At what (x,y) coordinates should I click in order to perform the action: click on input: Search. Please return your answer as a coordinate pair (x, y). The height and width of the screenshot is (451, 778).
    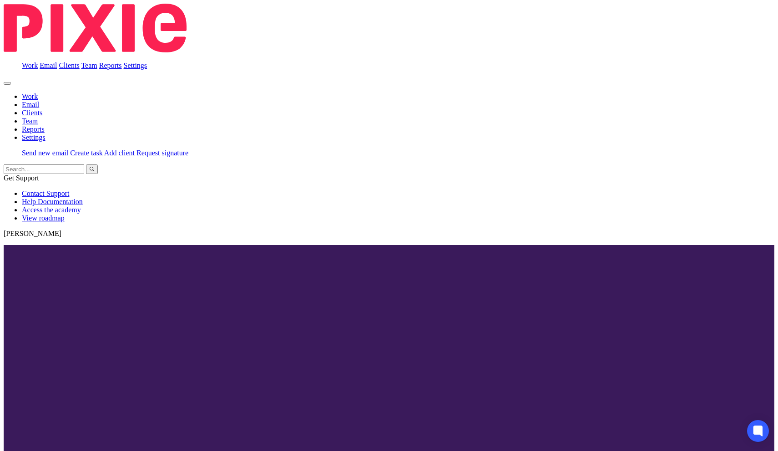
    Looking at the image, I should click on (44, 169).